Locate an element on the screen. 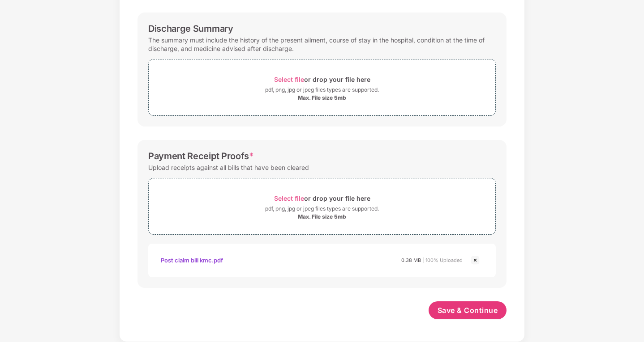 Image resolution: width=644 pixels, height=342 pixels. div: Payment Receipt Proofs is located at coordinates (201, 156).